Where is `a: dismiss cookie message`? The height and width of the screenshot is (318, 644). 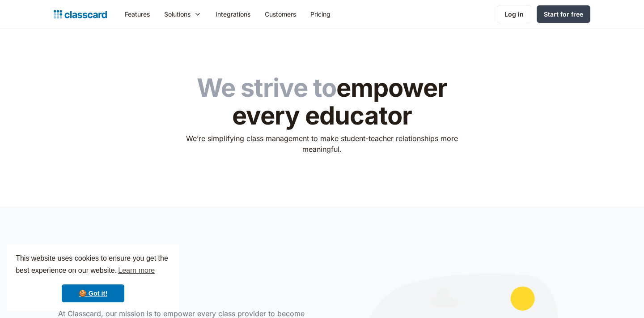
a: dismiss cookie message is located at coordinates (93, 293).